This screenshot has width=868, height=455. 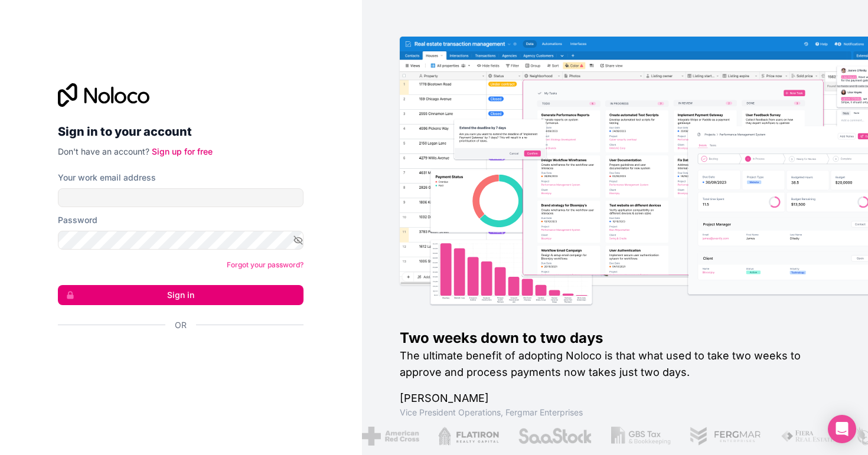 I want to click on a: Forgot your password?, so click(x=265, y=264).